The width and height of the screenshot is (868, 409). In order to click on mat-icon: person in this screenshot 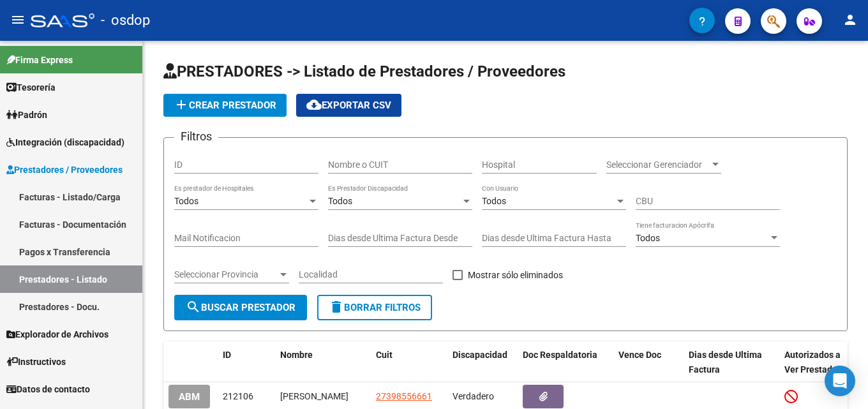, I will do `click(850, 20)`.